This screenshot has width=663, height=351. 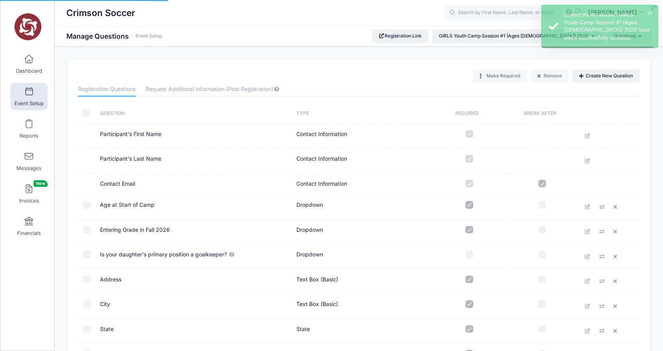 What do you see at coordinates (194, 256) in the screenshot?
I see `td: Is your daughter's primary position a goalkeeper?` at bounding box center [194, 256].